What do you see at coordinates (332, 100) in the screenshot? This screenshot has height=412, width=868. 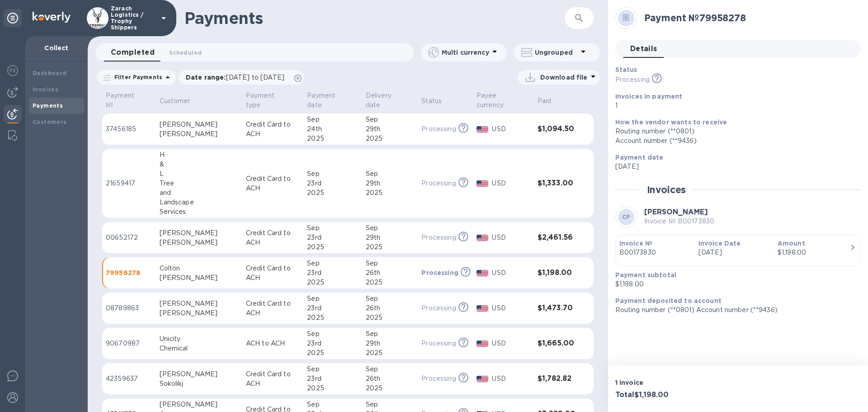 I see `span: Payment date` at bounding box center [332, 100].